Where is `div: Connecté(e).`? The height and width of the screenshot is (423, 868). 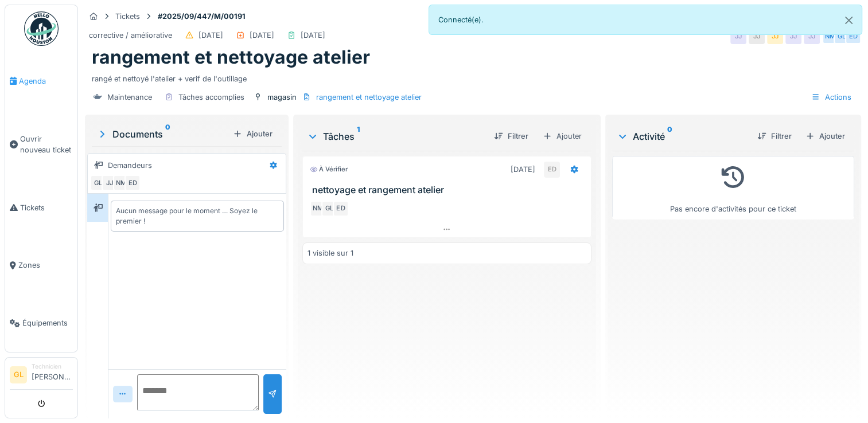
div: Connecté(e). is located at coordinates (645, 19).